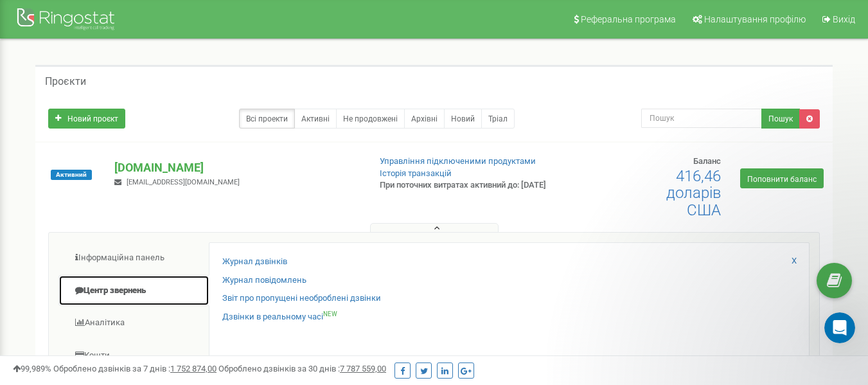 Image resolution: width=868 pixels, height=385 pixels. Describe the element at coordinates (133, 355) in the screenshot. I see `a: Кошти` at that location.